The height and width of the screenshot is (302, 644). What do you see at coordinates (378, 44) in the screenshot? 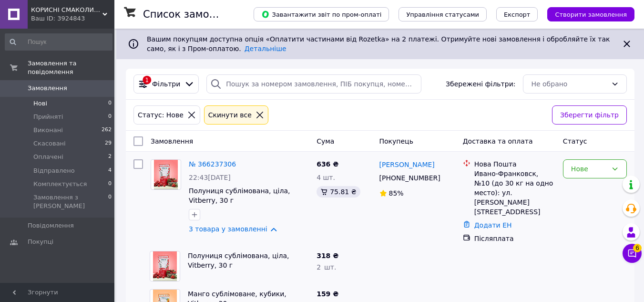
I see `span: Вашим покупцям доступна опція «Оплатити частинами від Rozetka» на 2 платежі. Отримуйте нові замов...` at bounding box center [378, 44].